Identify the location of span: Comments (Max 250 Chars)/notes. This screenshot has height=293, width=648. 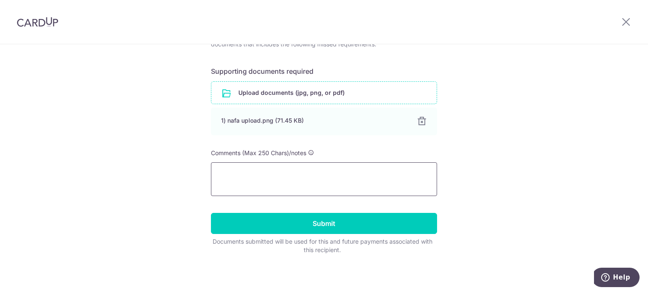
(259, 153).